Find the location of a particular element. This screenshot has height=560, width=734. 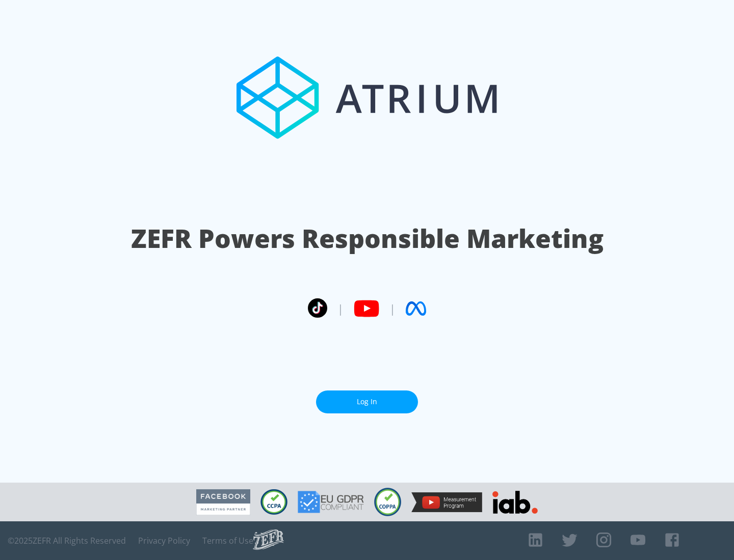

a: Terms of Use is located at coordinates (228, 541).